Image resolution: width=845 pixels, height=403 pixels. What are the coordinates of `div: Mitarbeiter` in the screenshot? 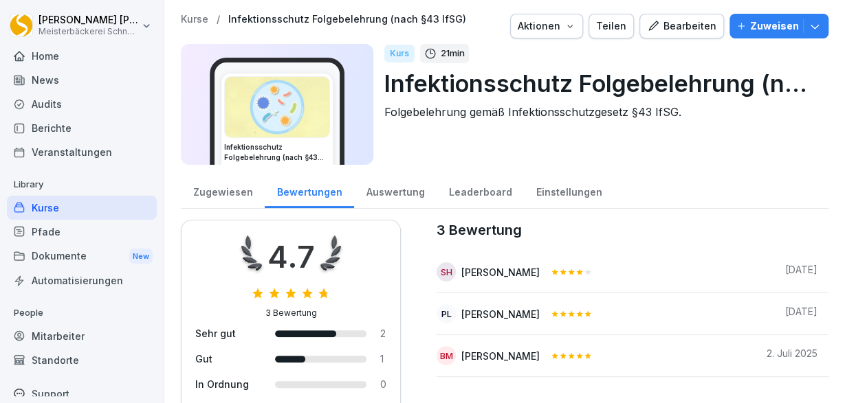 It's located at (82, 336).